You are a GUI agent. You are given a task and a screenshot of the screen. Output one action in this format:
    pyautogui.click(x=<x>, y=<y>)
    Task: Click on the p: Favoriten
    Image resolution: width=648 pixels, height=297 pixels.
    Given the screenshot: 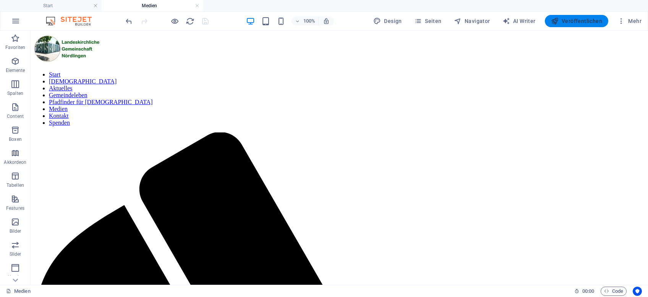 What is the action you would take?
    pyautogui.click(x=15, y=47)
    